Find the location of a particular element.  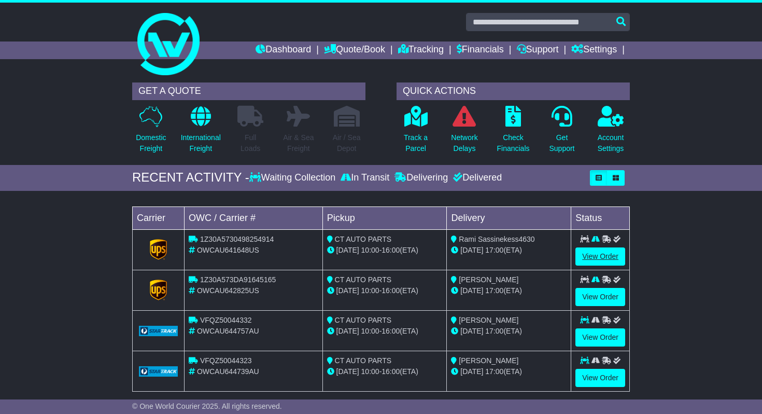

p: Check Financials is located at coordinates (513, 143).